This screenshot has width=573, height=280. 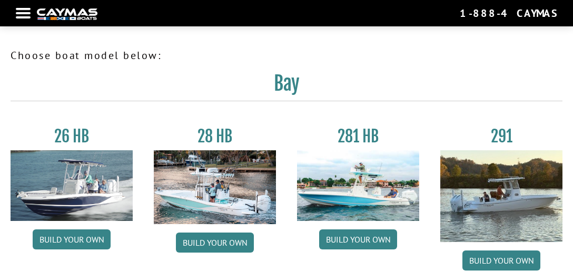 What do you see at coordinates (358, 185) in the screenshot?
I see `img: 28-hb-twin.jpg` at bounding box center [358, 185].